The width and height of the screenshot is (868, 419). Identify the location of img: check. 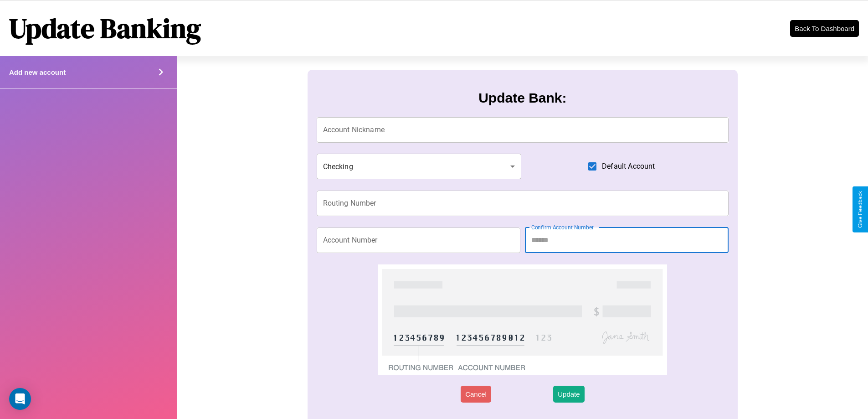
(522, 320).